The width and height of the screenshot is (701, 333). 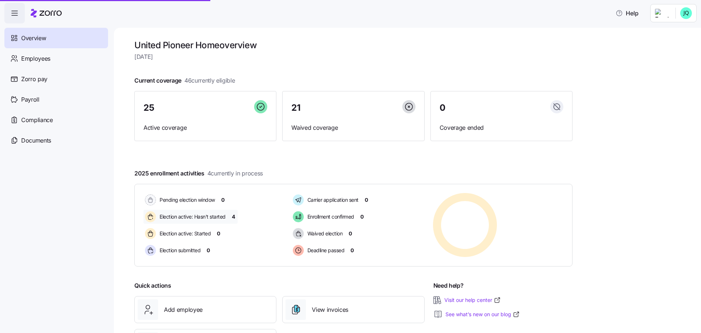 What do you see at coordinates (353, 127) in the screenshot?
I see `span: Waived coverage` at bounding box center [353, 127].